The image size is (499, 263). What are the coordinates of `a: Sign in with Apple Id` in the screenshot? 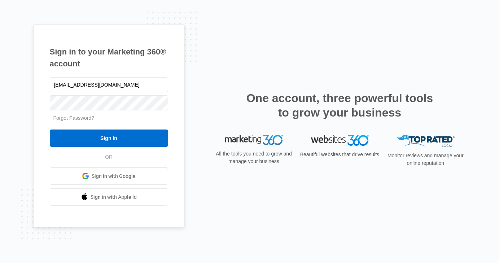 It's located at (109, 197).